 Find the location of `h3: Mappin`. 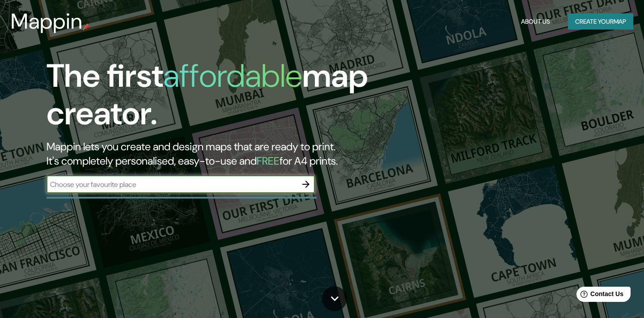

h3: Mappin is located at coordinates (46, 22).